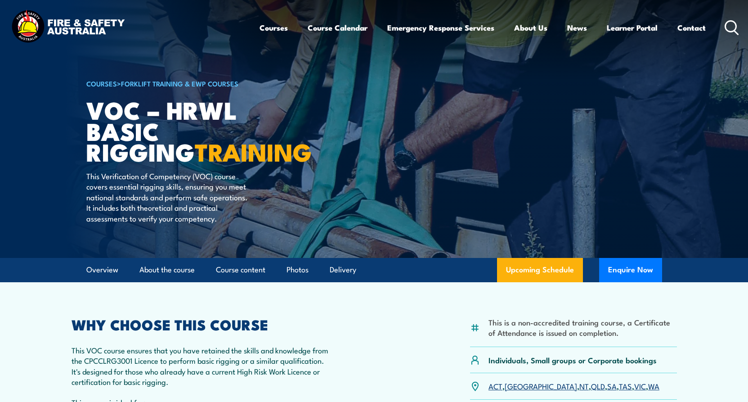  What do you see at coordinates (168, 197) in the screenshot?
I see `p: This Verification of Competency (VOC) course covers essential rigging skills, ensuring you meet n...` at bounding box center [168, 197].